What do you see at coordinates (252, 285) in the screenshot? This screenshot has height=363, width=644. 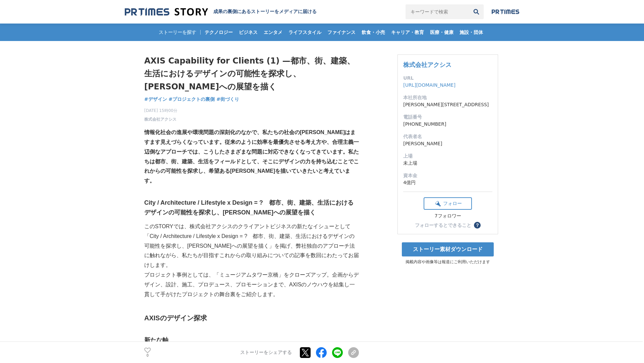 I see `p: プロジェクト事例としては、「ミュージアムタワー京橋」をクローズアップ。企画からデザイン、設計、施工、プロデュース、プロモーションまで、AXISのノウハウを結集し一貫して手がけたプロジェクトの舞台...` at bounding box center [252, 285].